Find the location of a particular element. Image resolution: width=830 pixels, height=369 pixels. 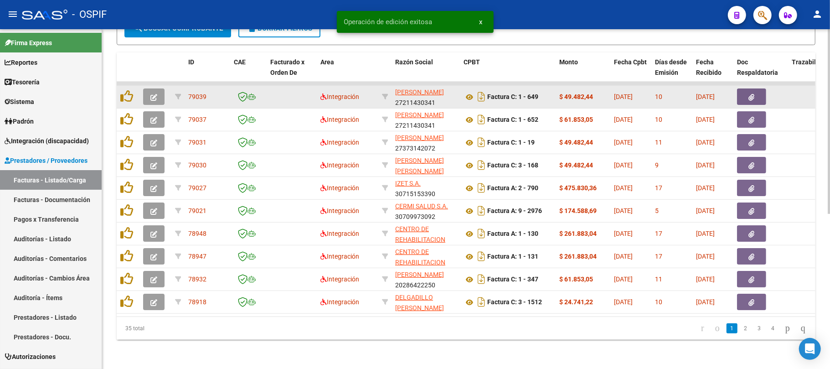

span: CAE is located at coordinates (240, 62).